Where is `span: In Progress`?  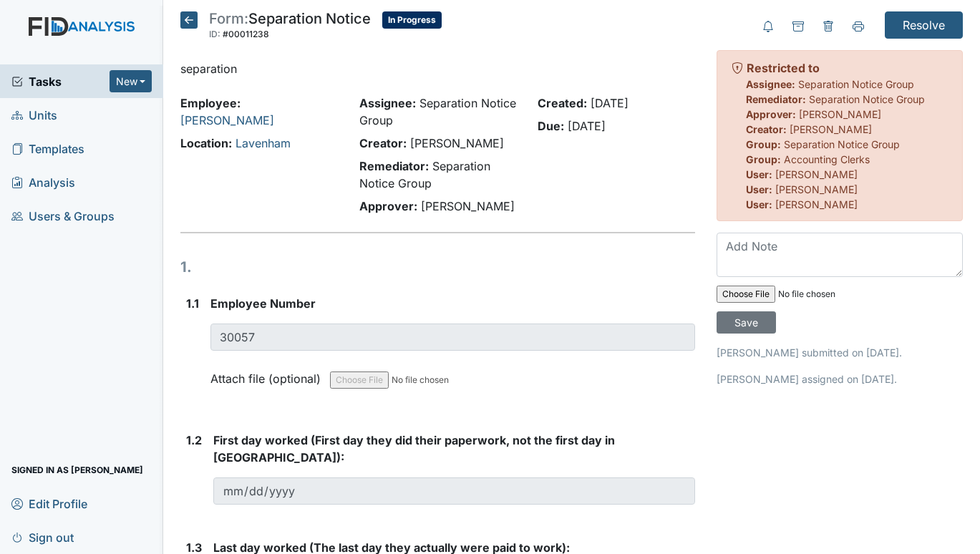 span: In Progress is located at coordinates (412, 20).